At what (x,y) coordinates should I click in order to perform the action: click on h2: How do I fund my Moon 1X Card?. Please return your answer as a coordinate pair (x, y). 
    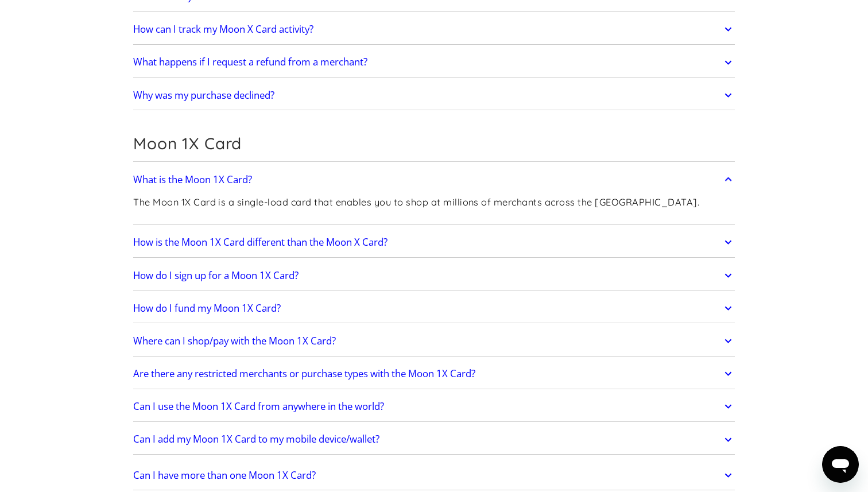
    Looking at the image, I should click on (207, 308).